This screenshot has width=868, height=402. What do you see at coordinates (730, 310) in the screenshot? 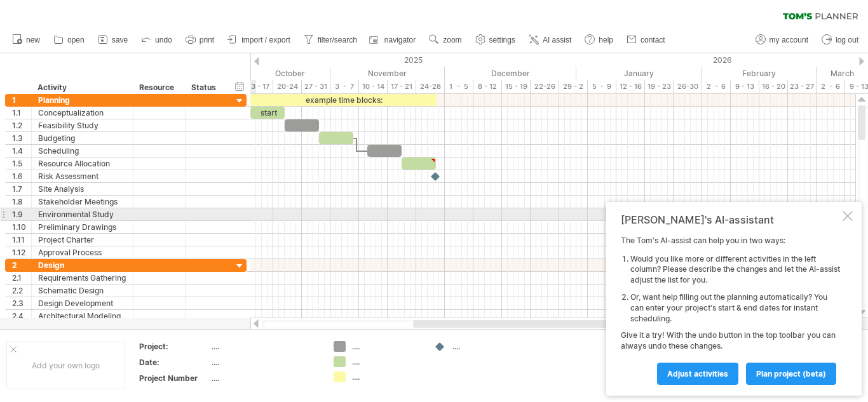
I see `div: The Tom's AI-assist can help you in two ways: Give it a try! With the undo button in the top tool...` at bounding box center [730, 310].